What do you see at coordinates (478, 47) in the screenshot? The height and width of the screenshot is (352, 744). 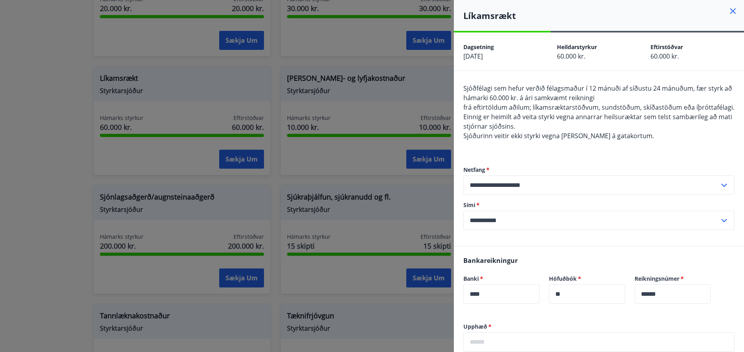 I see `span: Dagsetning` at bounding box center [478, 47].